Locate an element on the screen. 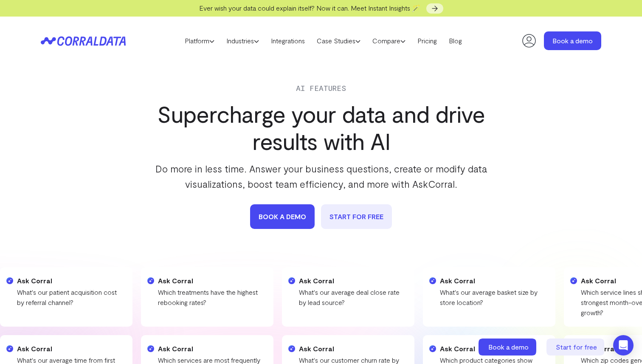 Image resolution: width=642 pixels, height=364 pixels. a: Start for free is located at coordinates (576, 347).